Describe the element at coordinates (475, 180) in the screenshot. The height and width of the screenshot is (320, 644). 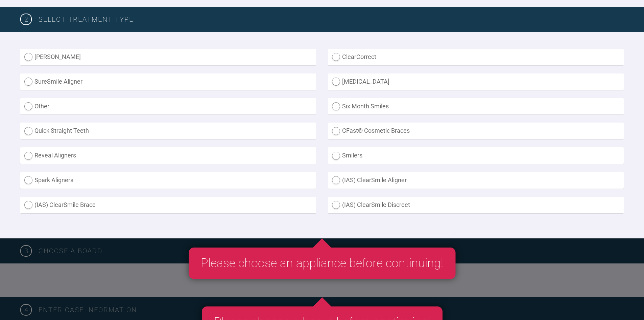
I see `label: (IAS) ClearSmile Aligner` at that location.